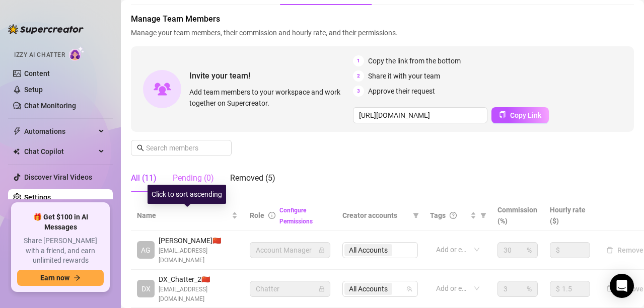 The width and height of the screenshot is (644, 308). I want to click on img: logo-BBDzfeDw.svg, so click(46, 29).